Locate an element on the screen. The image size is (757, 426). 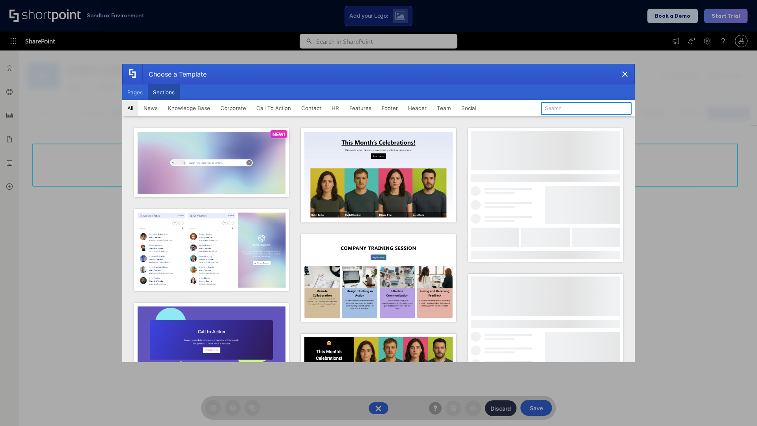
div: Chat Widget is located at coordinates (737, 407).